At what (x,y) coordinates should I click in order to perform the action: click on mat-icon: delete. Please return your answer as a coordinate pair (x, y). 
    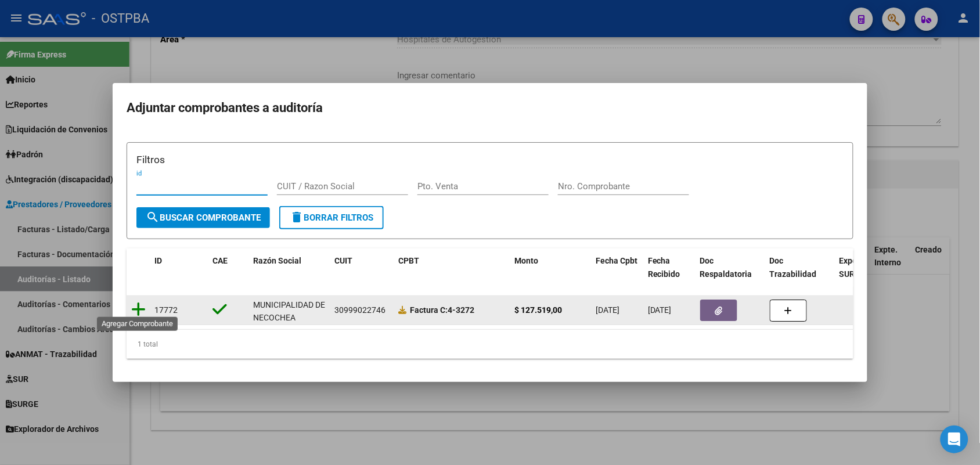
    Looking at the image, I should click on (296, 217).